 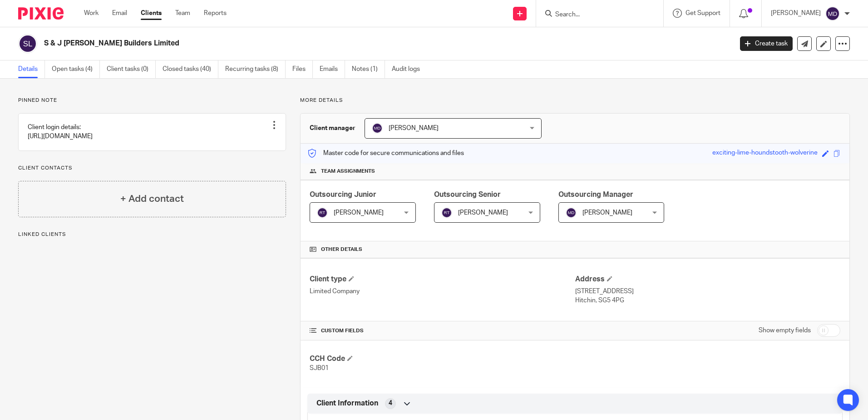 What do you see at coordinates (91, 13) in the screenshot?
I see `a: Work` at bounding box center [91, 13].